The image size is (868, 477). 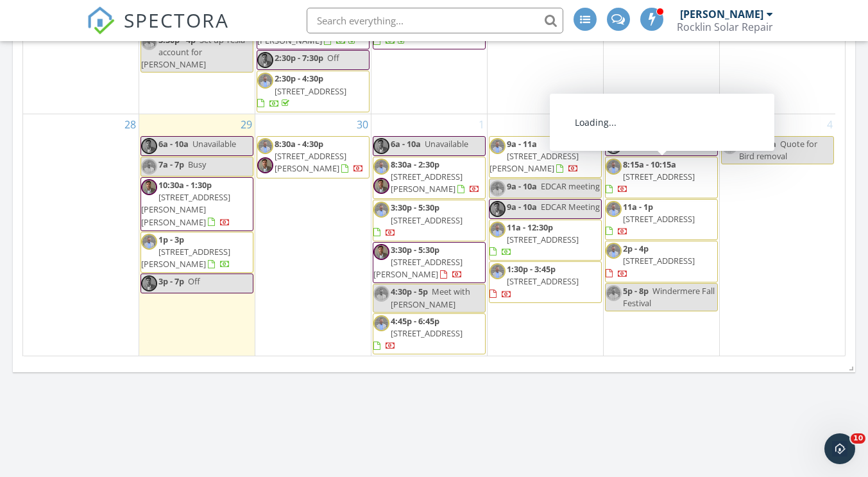 What do you see at coordinates (522, 143) in the screenshot?
I see `span: 9a - 11a` at bounding box center [522, 143].